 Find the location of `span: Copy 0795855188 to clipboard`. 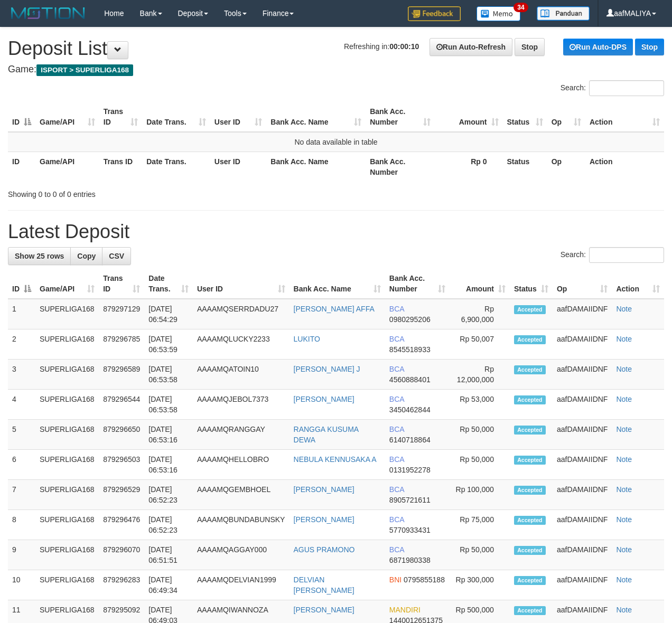

span: Copy 0795855188 to clipboard is located at coordinates (424, 580).